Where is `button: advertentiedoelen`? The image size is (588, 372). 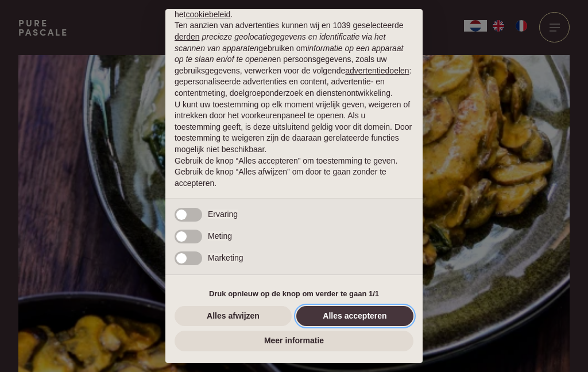
button: advertentiedoelen is located at coordinates (377, 71).